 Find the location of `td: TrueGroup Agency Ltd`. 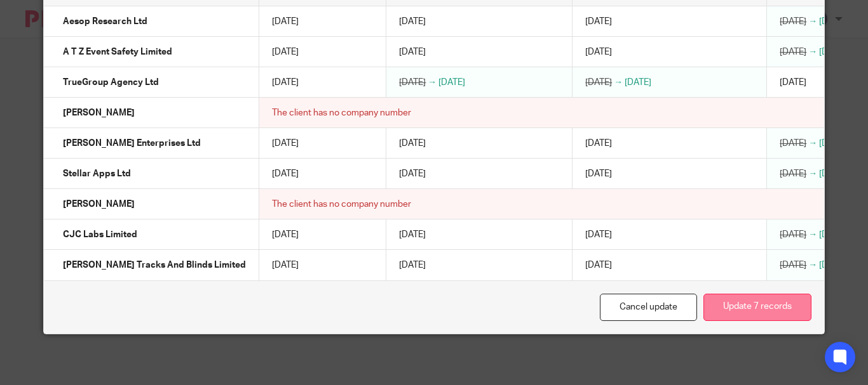

td: TrueGroup Agency Ltd is located at coordinates (151, 82).